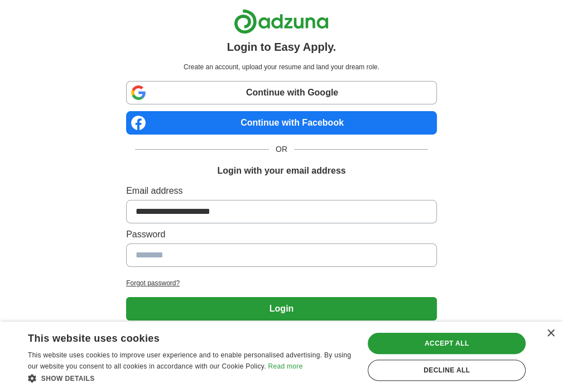 The image size is (563, 392). I want to click on a: Forgot password?, so click(281, 283).